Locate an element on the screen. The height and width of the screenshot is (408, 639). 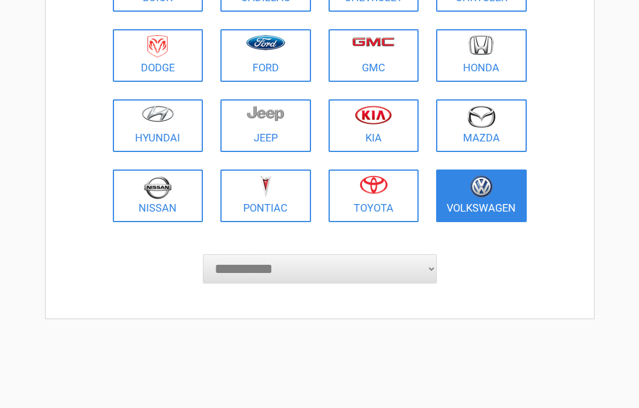
a: Toyota is located at coordinates (373, 196).